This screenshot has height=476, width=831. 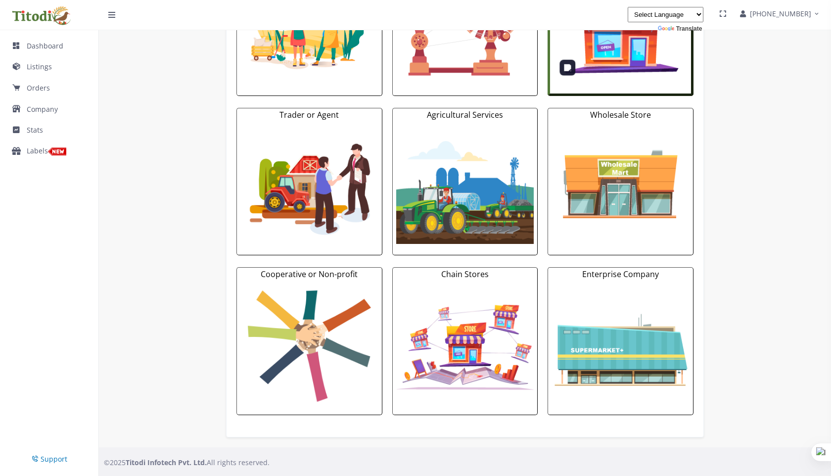 What do you see at coordinates (39, 66) in the screenshot?
I see `span: Listings` at bounding box center [39, 66].